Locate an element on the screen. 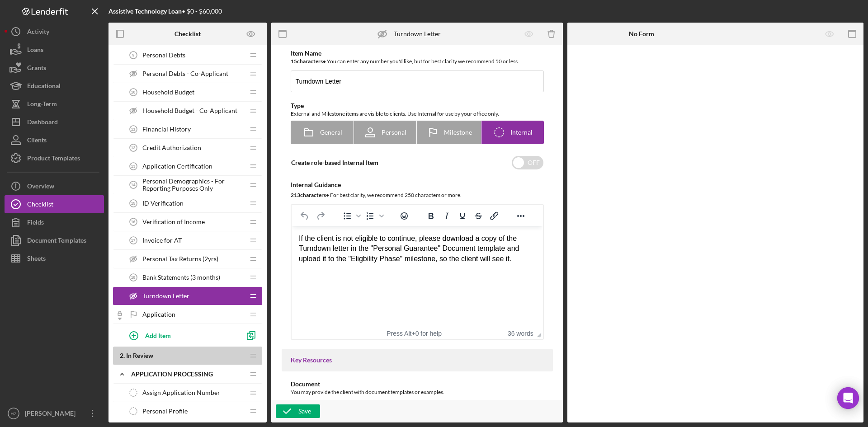 The height and width of the screenshot is (427, 868). div: Press Alt+0 for help is located at coordinates (414, 333).